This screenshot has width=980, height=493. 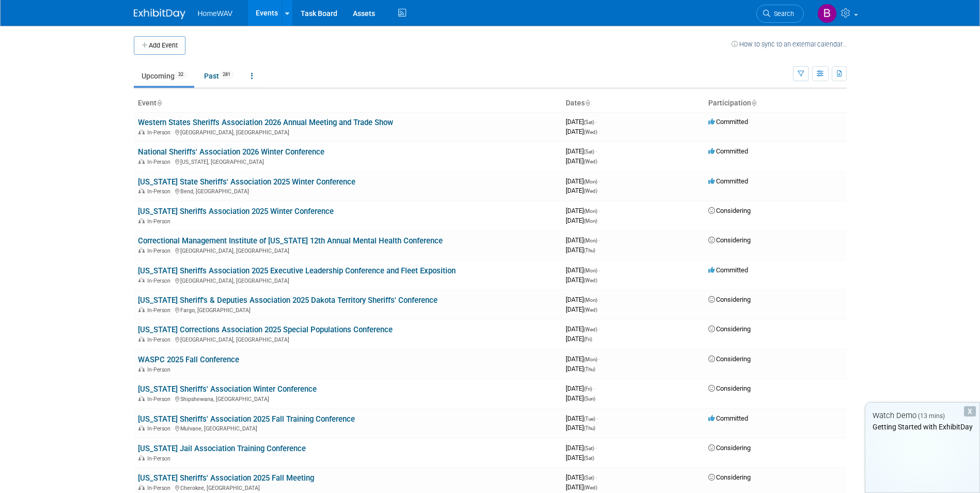 What do you see at coordinates (216, 14) in the screenshot?
I see `span: HomeWAV` at bounding box center [216, 14].